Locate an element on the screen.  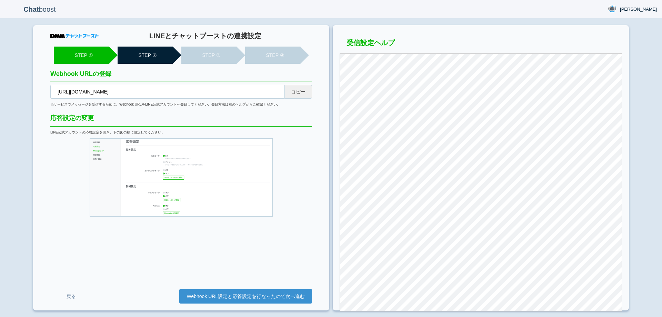
div: LINE公式アカウントの応答設定を開き、下の図の様に設定してください。 is located at coordinates (181, 132).